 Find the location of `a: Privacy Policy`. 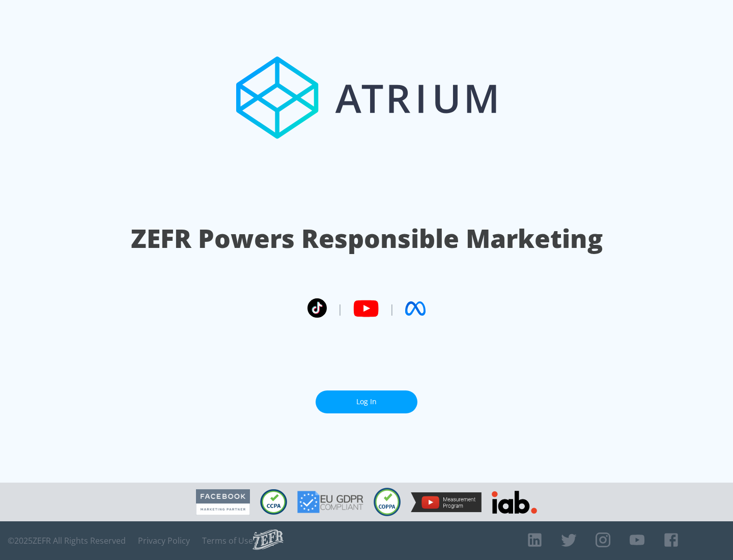

a: Privacy Policy is located at coordinates (164, 541).